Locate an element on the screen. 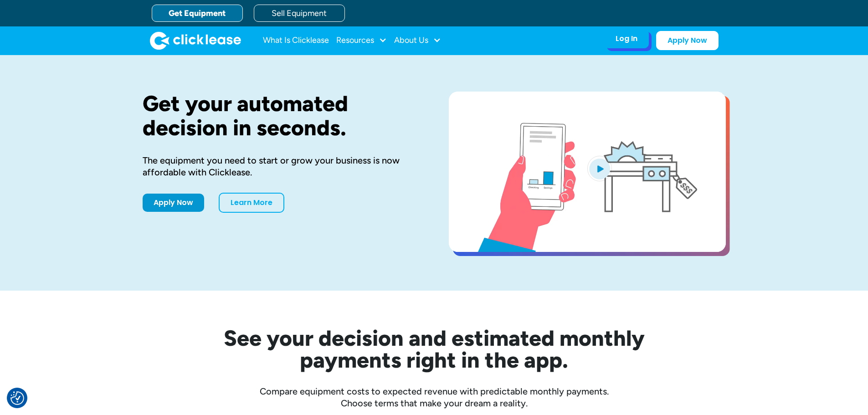 The image size is (868, 415). a: Learn More is located at coordinates (251, 203).